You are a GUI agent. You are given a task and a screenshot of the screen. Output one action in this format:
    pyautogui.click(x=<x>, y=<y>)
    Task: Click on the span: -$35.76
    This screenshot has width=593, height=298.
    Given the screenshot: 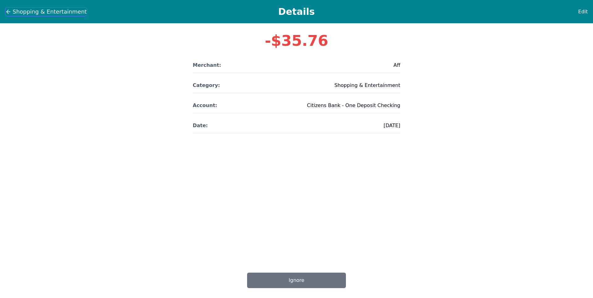 What is the action you would take?
    pyautogui.click(x=296, y=40)
    